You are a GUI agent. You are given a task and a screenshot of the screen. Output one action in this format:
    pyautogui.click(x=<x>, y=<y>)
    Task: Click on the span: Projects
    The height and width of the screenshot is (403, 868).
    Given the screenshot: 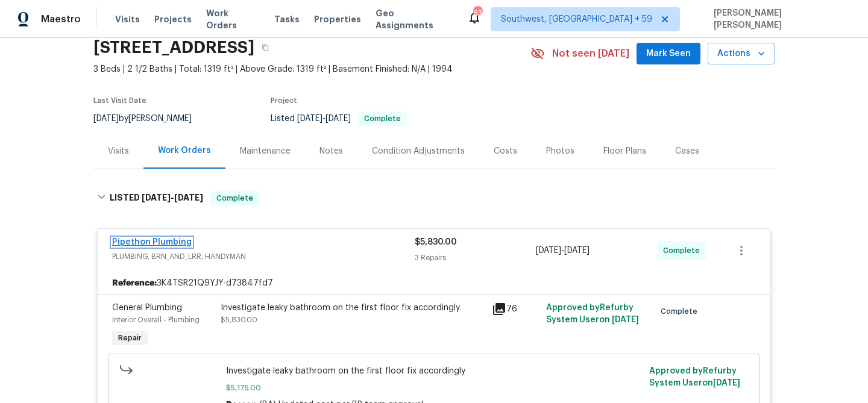 What is the action you would take?
    pyautogui.click(x=173, y=20)
    